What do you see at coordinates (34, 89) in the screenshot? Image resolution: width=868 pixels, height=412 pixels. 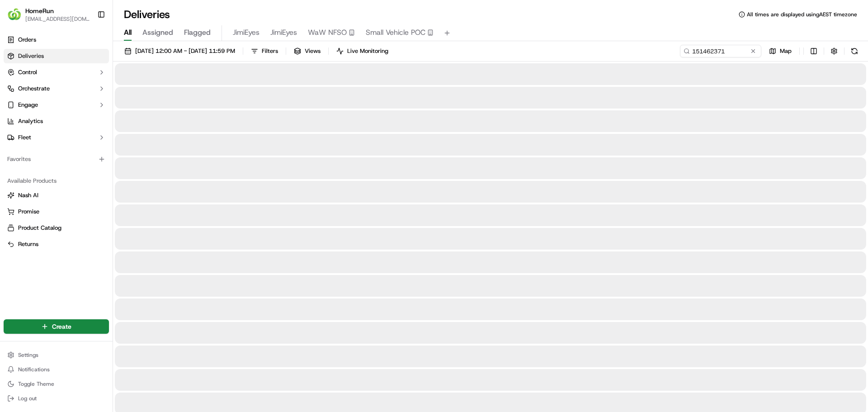 I see `span: Orchestrate` at bounding box center [34, 89].